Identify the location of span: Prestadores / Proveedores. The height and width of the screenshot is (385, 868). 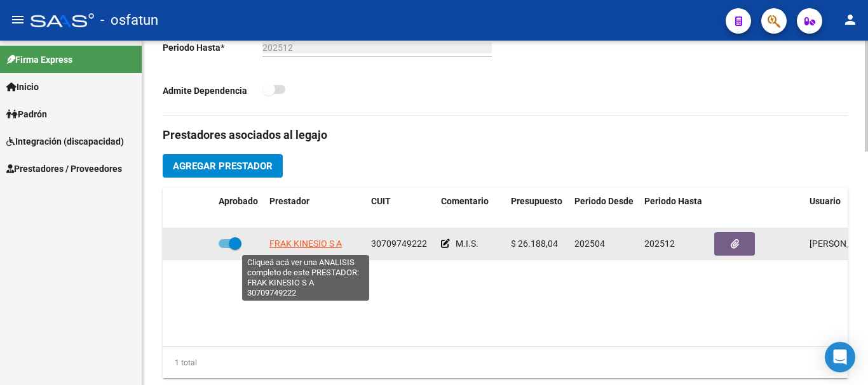
(64, 169).